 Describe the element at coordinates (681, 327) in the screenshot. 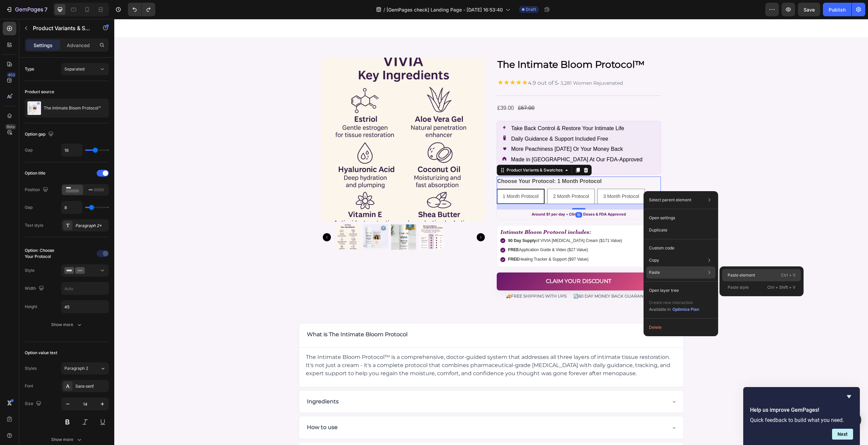

I see `button: Delete` at that location.